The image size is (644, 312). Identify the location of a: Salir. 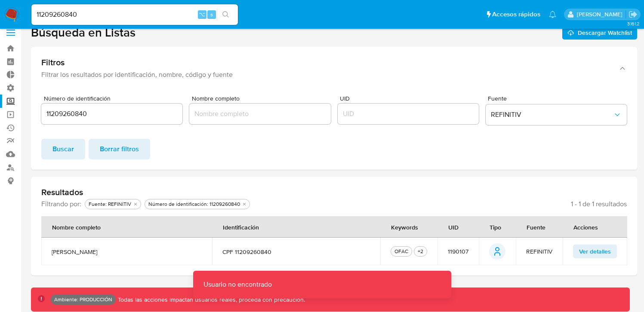
(633, 14).